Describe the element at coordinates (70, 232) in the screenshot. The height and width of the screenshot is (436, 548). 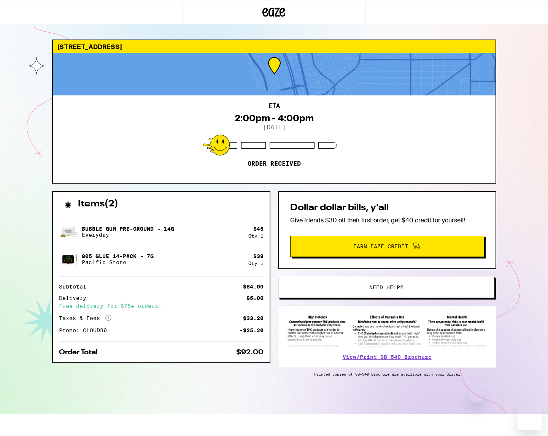
I see `img: Bubble Gum Pre-Ground - 14g` at that location.